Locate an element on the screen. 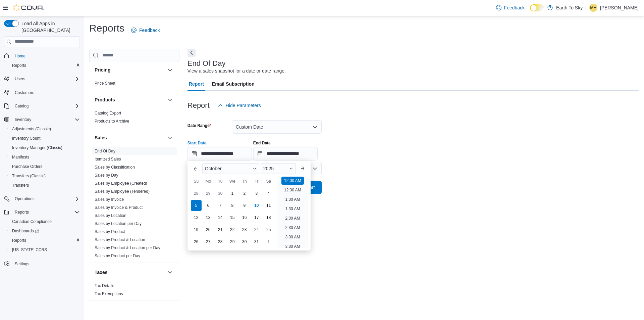 This screenshot has height=320, width=644. a: Sales by Location per Day is located at coordinates (118, 224).